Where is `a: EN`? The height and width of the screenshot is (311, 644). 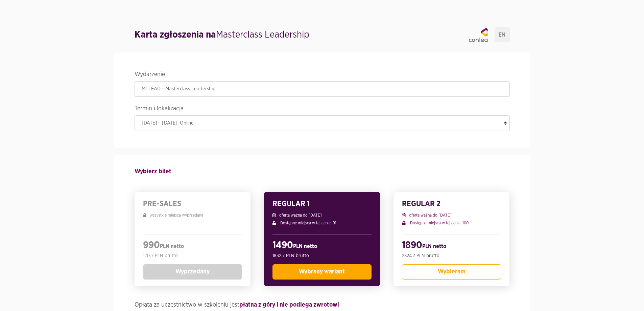 a: EN is located at coordinates (502, 35).